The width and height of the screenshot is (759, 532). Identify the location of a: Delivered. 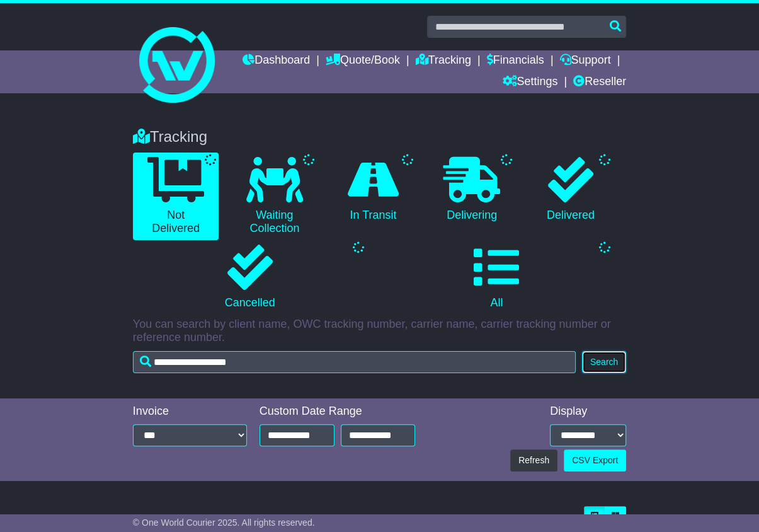
(571, 190).